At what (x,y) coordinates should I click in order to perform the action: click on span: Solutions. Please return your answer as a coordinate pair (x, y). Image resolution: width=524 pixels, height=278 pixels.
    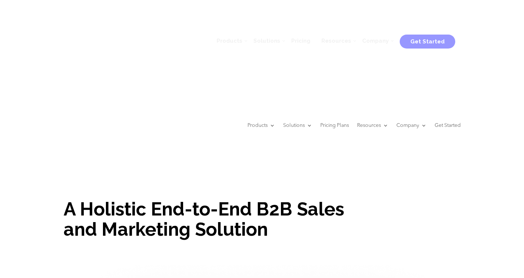
    Looking at the image, I should click on (267, 41).